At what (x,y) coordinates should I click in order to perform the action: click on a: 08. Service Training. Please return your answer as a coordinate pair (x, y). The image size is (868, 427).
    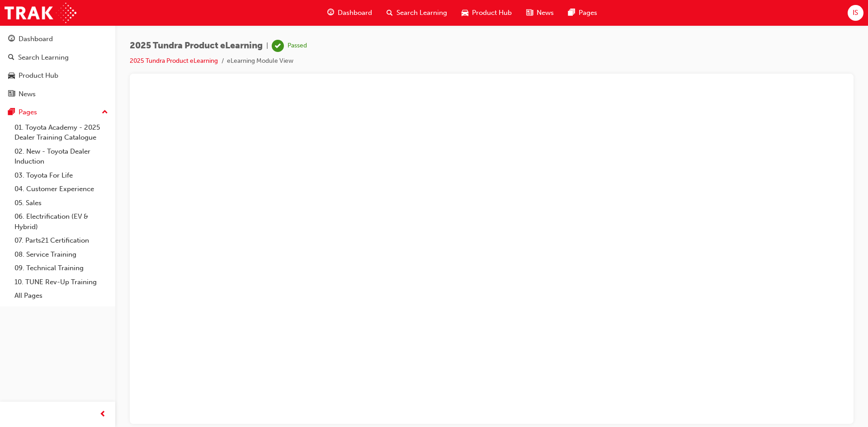
    Looking at the image, I should click on (61, 255).